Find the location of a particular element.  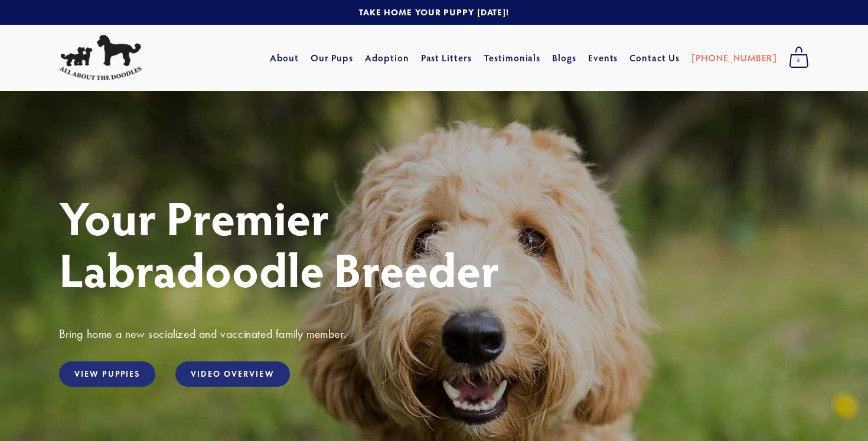

span: 0 is located at coordinates (799, 61).